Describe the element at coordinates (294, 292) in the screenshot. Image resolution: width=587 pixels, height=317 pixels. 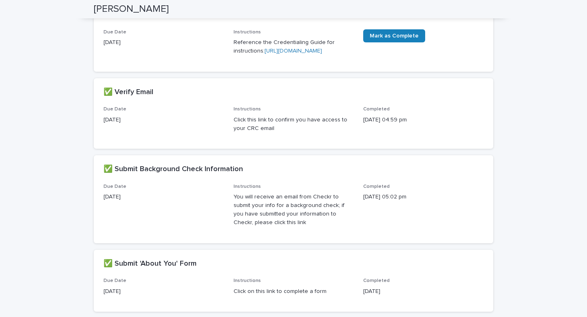
I see `p: Click on this link to complete a form` at that location.